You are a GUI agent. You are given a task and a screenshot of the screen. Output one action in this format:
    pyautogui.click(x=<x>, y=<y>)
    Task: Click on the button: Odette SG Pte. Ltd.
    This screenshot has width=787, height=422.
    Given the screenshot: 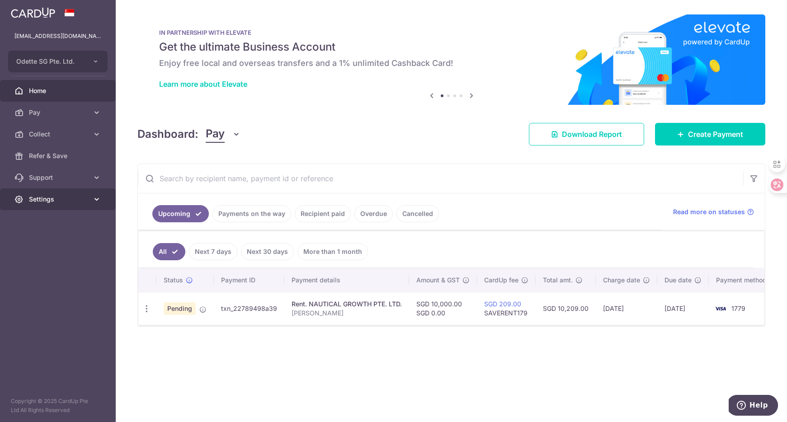 What is the action you would take?
    pyautogui.click(x=58, y=61)
    